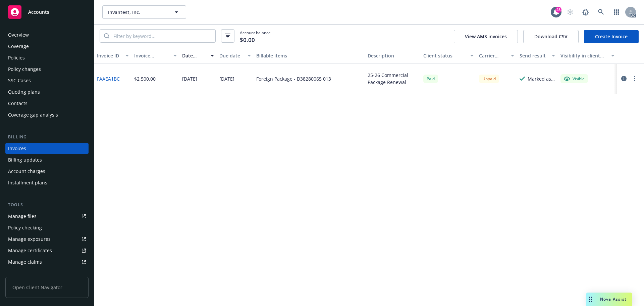  What do you see at coordinates (485, 36) in the screenshot?
I see `button: View AMS invoices` at bounding box center [485, 36].